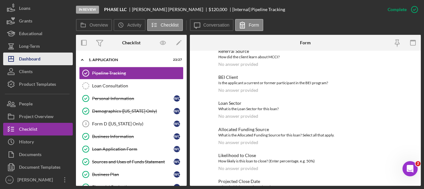 This screenshot has width=424, height=189. I want to click on div: Projected Close Date, so click(306, 181).